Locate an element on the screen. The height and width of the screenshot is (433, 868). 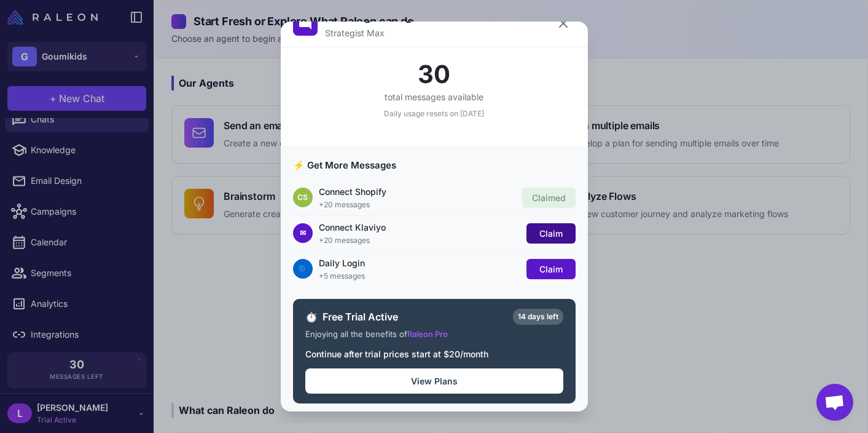
span: Free Trial Active is located at coordinates (416, 317).